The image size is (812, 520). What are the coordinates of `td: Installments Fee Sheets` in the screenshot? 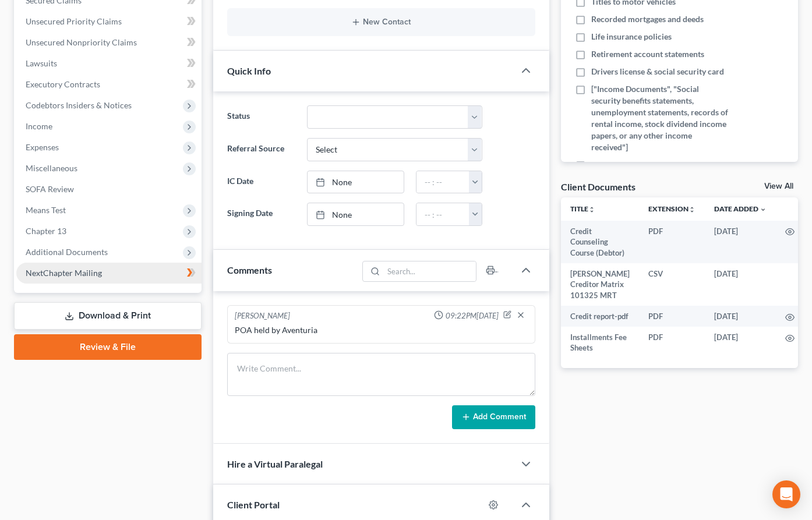 It's located at (600, 342).